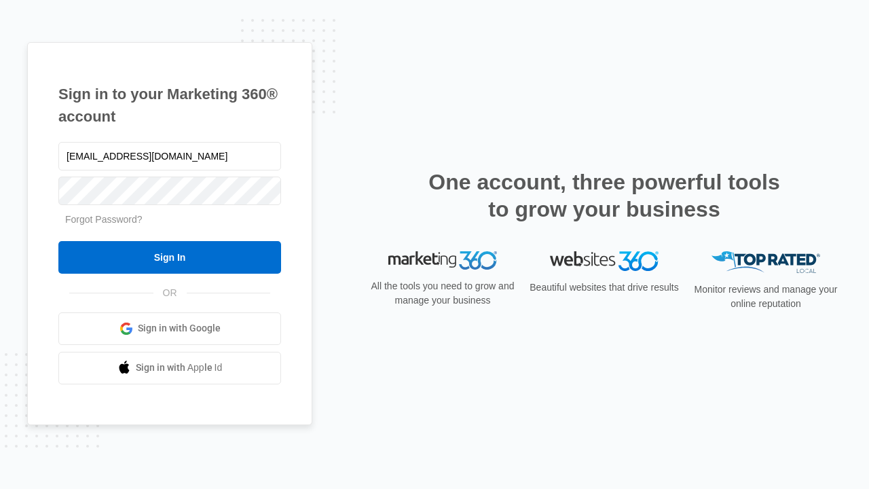 Image resolution: width=869 pixels, height=489 pixels. I want to click on input: Sign In, so click(170, 257).